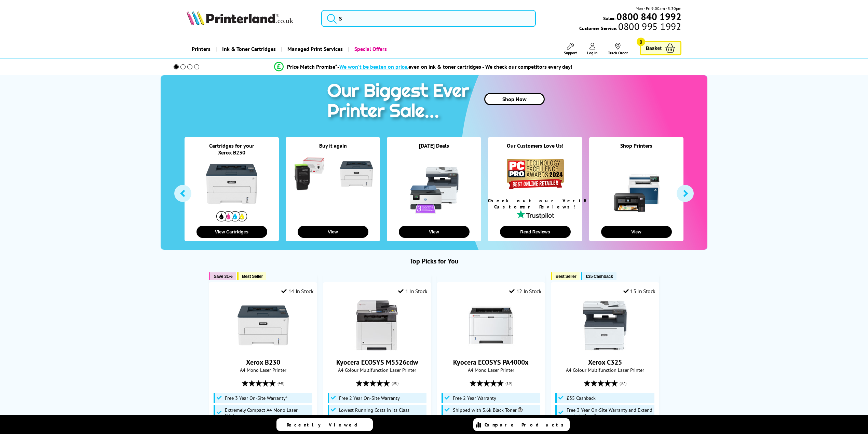 Image resolution: width=868 pixels, height=434 pixels. What do you see at coordinates (222, 276) in the screenshot?
I see `button: Save 31%` at bounding box center [222, 276].